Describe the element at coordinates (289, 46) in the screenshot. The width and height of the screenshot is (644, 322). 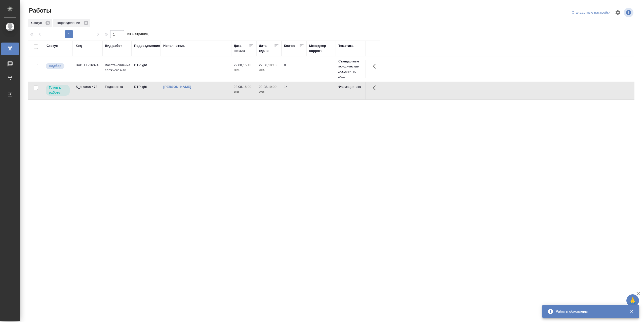
I see `div: Кол-во` at that location.